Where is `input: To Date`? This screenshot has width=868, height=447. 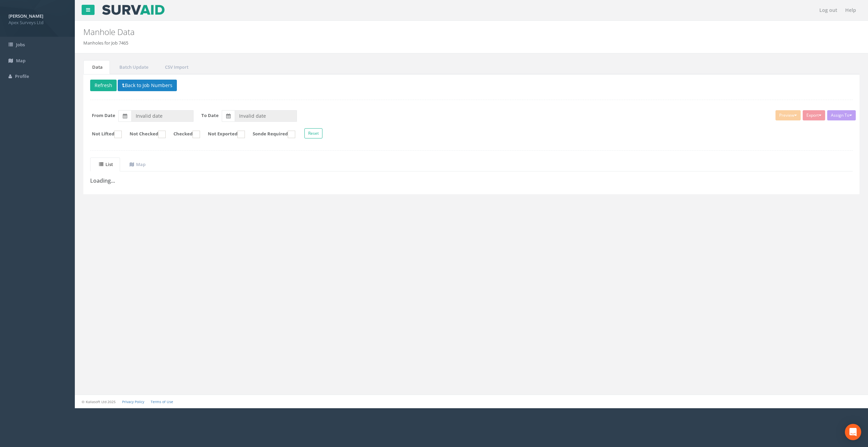 input: To Date is located at coordinates (266, 116).